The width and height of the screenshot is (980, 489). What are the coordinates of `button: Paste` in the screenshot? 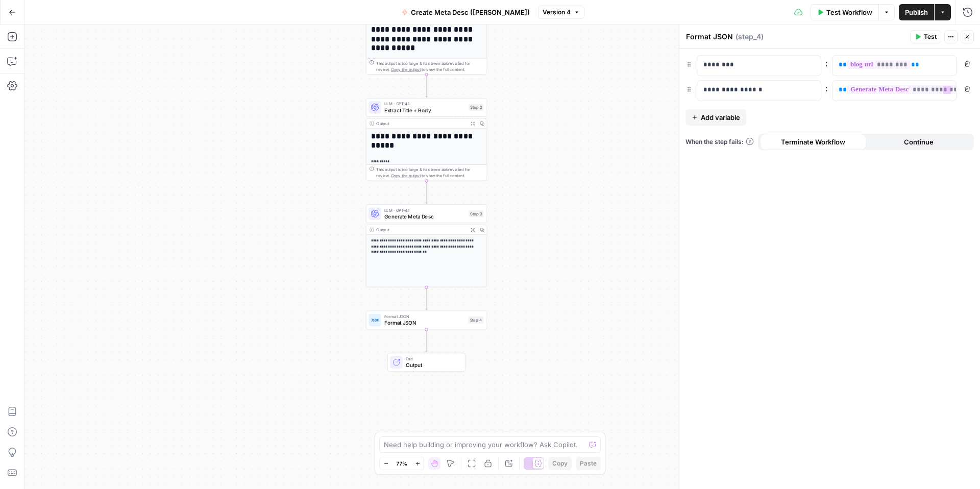 It's located at (588, 464).